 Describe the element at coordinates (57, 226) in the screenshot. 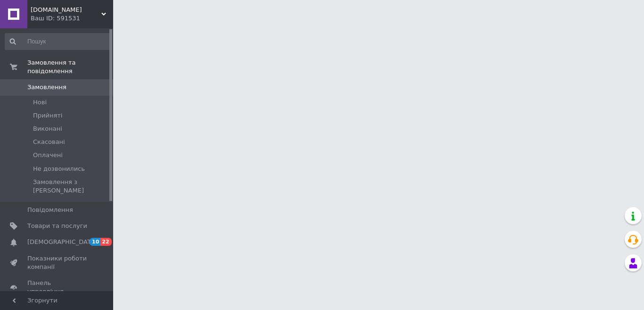

I see `span: Товари та послуги` at that location.